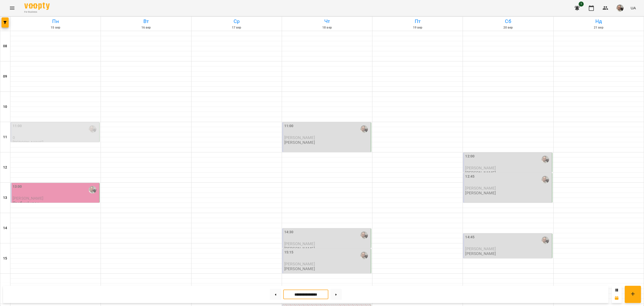 Image resolution: width=644 pixels, height=306 pixels. I want to click on h6: Чт, so click(327, 21).